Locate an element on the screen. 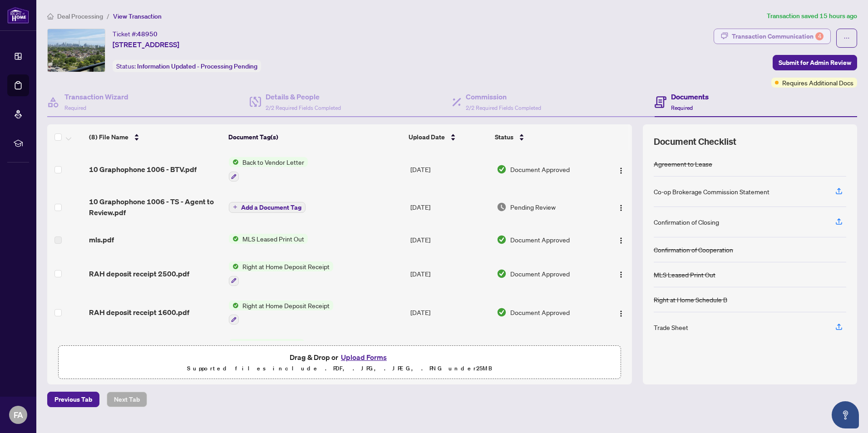 This screenshot has height=433, width=868. span: Back to Vendor Letter is located at coordinates (273, 162).